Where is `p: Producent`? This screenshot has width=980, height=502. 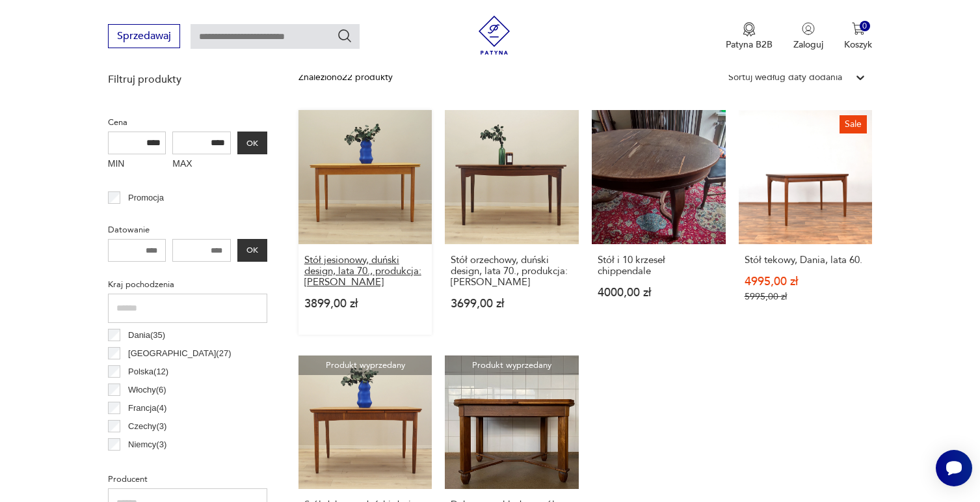 p: Producent is located at coordinates (187, 479).